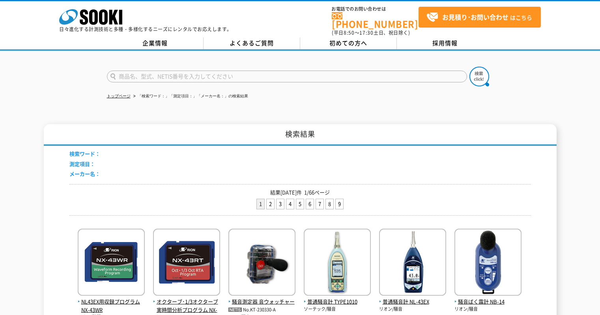 The height and width of the screenshot is (315, 600). I want to click on img: btn_search.png, so click(479, 77).